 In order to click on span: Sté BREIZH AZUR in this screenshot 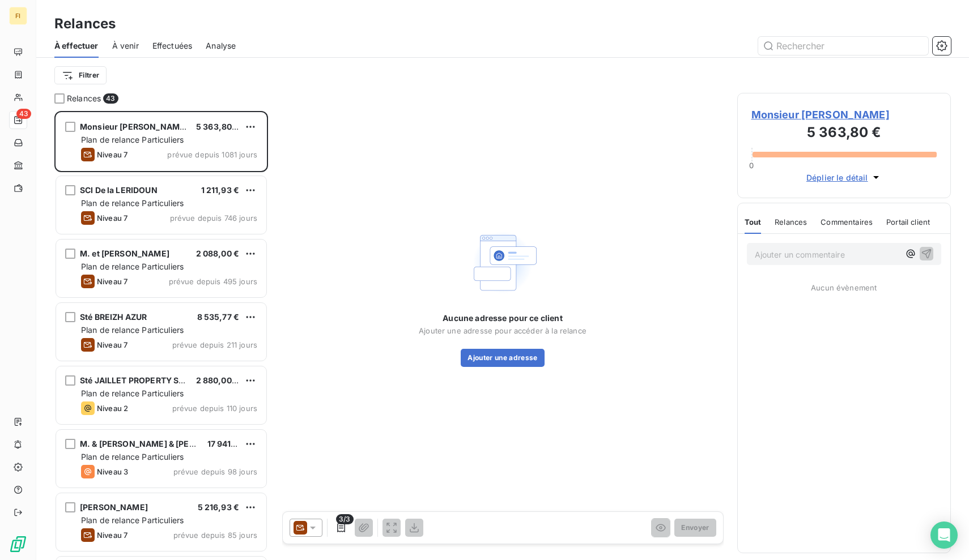, I will do `click(113, 316)`.